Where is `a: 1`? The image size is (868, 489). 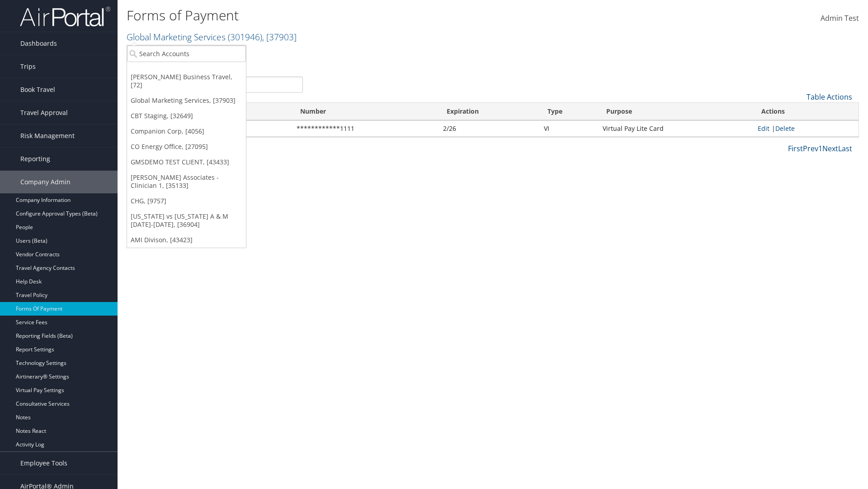
a: 1 is located at coordinates (820, 148).